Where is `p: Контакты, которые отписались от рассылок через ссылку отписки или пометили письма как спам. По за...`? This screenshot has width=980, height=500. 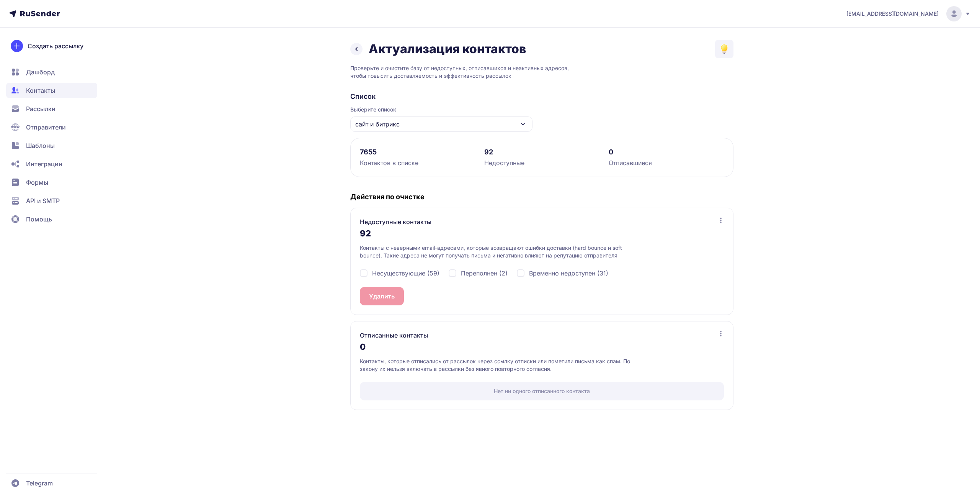
p: Контакты, которые отписались от рассылок через ссылку отписки или пометили письма как спам. По за... is located at coordinates (502, 366).